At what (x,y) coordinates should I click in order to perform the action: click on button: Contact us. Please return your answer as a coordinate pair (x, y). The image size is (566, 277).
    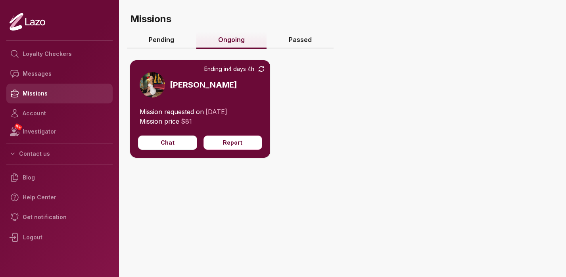
    Looking at the image, I should click on (60, 154).